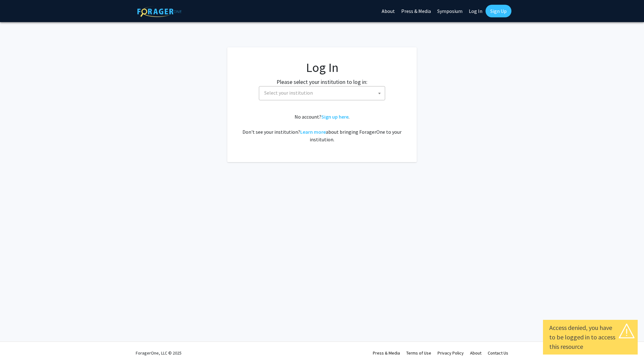 This screenshot has width=644, height=364. I want to click on a: Sign up here, so click(335, 117).